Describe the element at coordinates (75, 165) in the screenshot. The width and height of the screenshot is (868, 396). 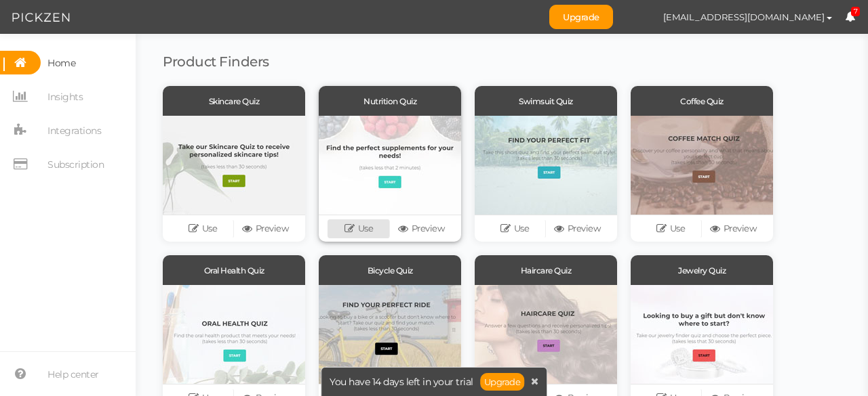
I see `span: Subscription` at that location.